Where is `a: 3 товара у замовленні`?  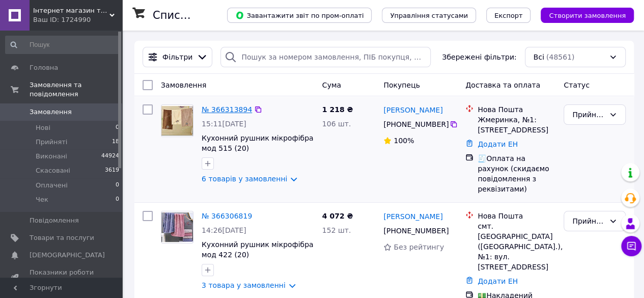
a: 3 товара у замовленні is located at coordinates (244, 285).